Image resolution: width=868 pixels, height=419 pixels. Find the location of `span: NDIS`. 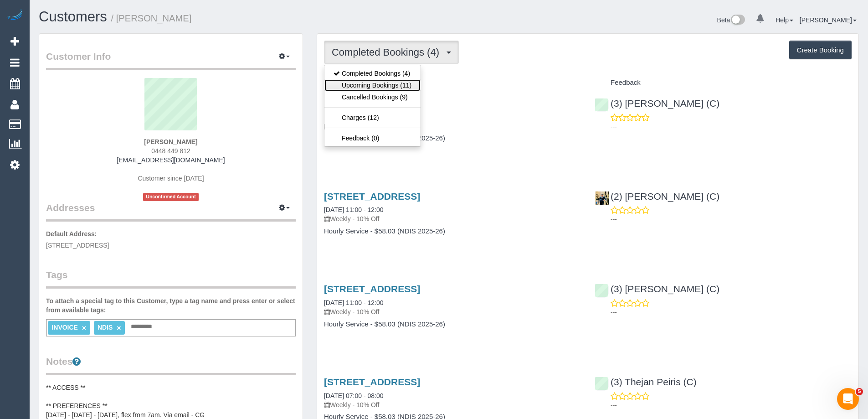

span: NDIS is located at coordinates (105, 327).